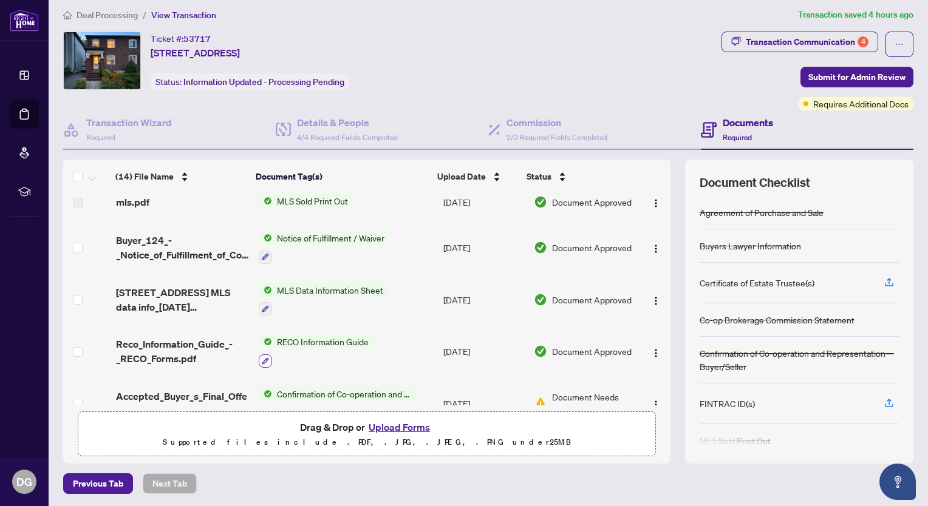  I want to click on span: Deal Processing, so click(107, 15).